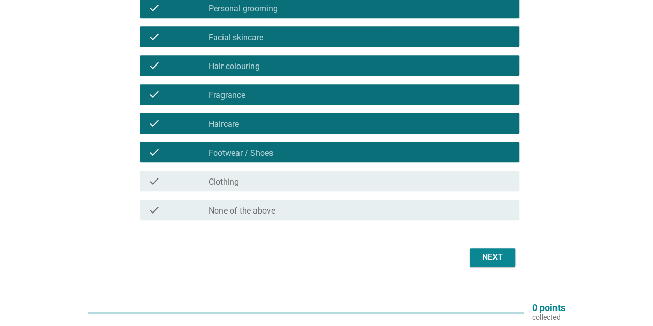 This screenshot has width=653, height=326. I want to click on div: Next, so click(493, 258).